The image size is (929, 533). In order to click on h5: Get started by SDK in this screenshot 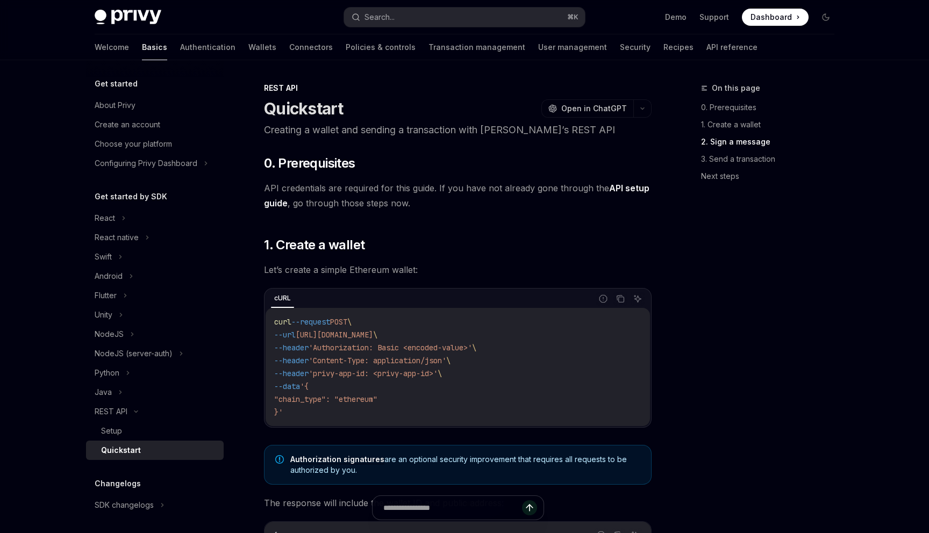, I will do `click(131, 197)`.